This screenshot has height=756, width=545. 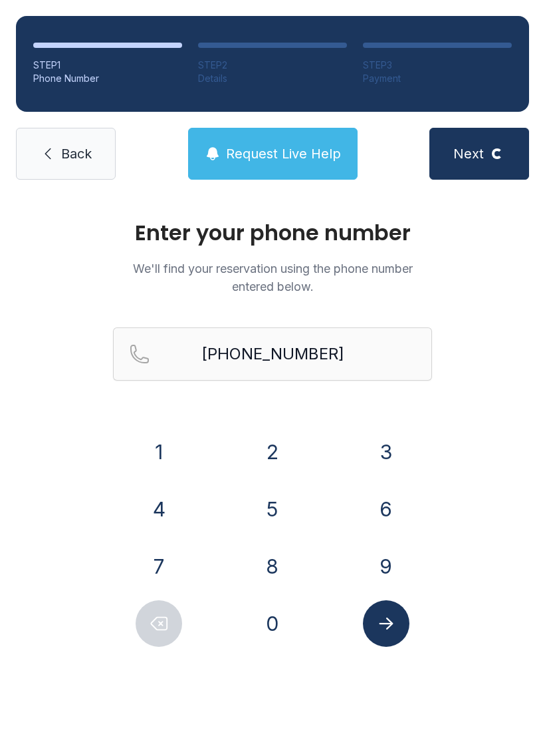 What do you see at coordinates (76, 154) in the screenshot?
I see `span: Back` at bounding box center [76, 154].